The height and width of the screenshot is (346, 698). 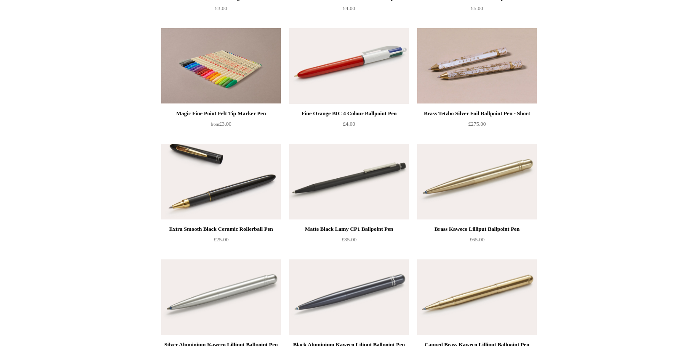 I want to click on a: Brass Kaweco Lilliput Ballpoint Pen £65.00, so click(x=477, y=242).